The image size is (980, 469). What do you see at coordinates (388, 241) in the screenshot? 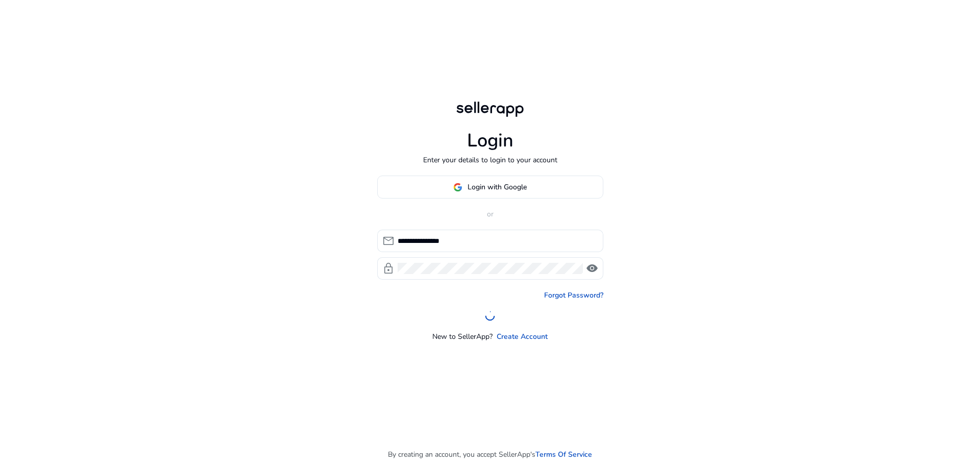
I see `span: mail` at bounding box center [388, 241].